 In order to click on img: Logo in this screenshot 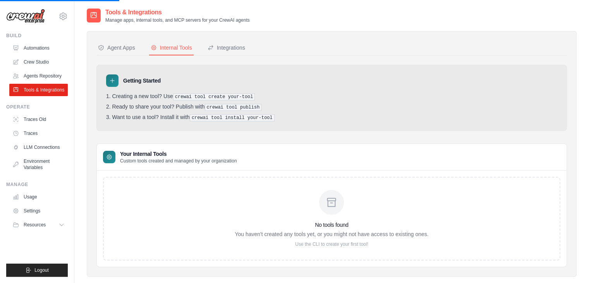, I will do `click(26, 16)`.